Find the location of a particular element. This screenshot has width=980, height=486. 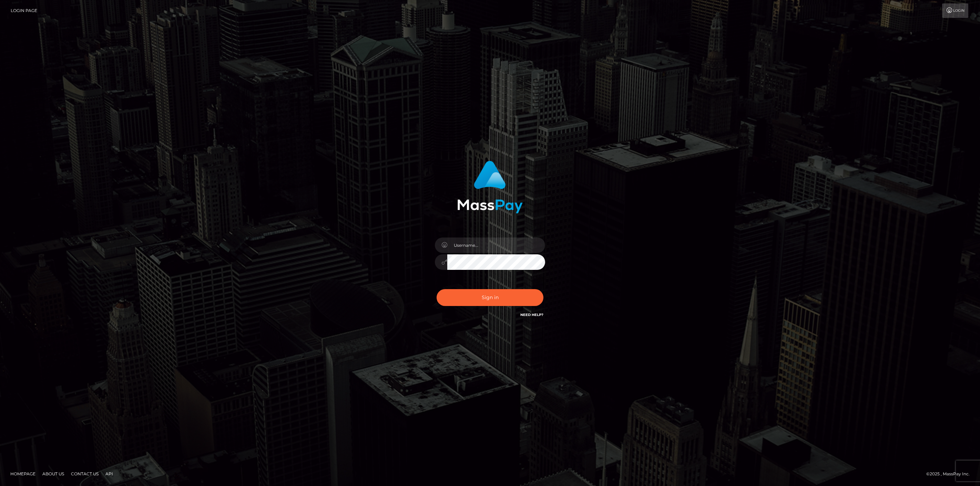

button: Sign in is located at coordinates (490, 298).